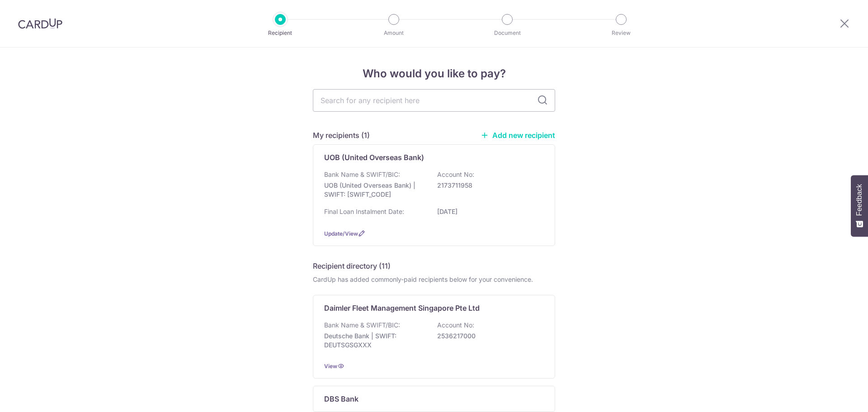  What do you see at coordinates (488, 336) in the screenshot?
I see `p: 2536217000` at bounding box center [488, 336].